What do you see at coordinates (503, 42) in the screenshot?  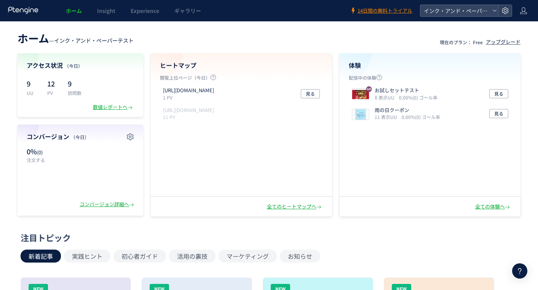 I see `div: アップグレード` at bounding box center [503, 42].